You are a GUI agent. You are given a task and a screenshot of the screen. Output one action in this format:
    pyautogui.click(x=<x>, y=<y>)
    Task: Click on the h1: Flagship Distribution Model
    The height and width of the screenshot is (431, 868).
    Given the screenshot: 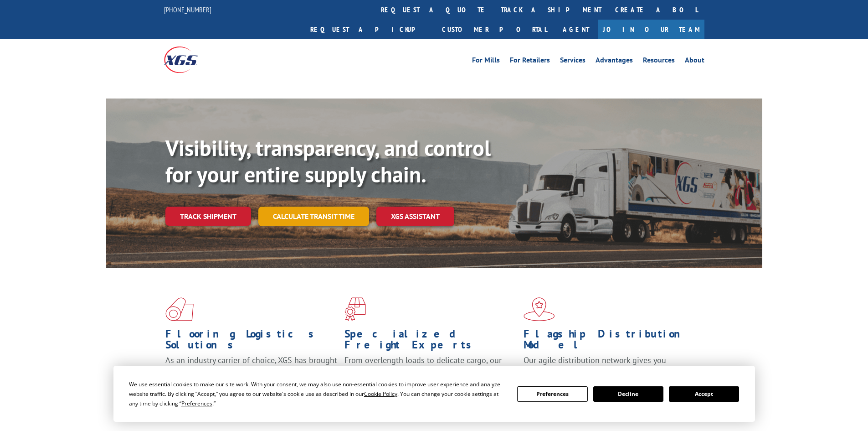 What is the action you would take?
    pyautogui.click(x=609, y=341)
    